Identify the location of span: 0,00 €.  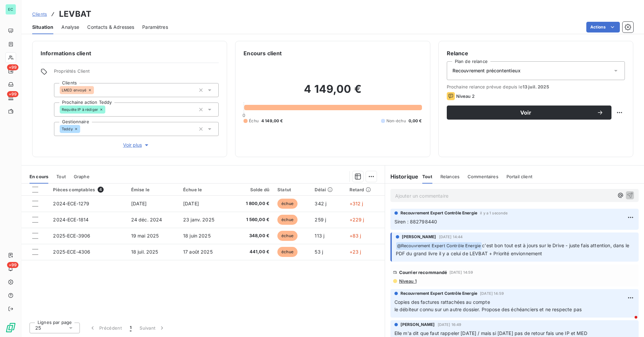
(415, 121).